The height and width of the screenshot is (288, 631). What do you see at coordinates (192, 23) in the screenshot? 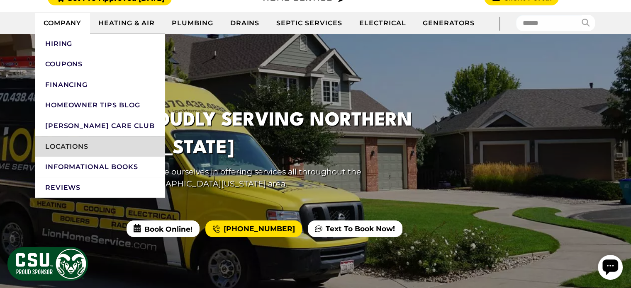
I see `a: Plumbing` at bounding box center [192, 23].